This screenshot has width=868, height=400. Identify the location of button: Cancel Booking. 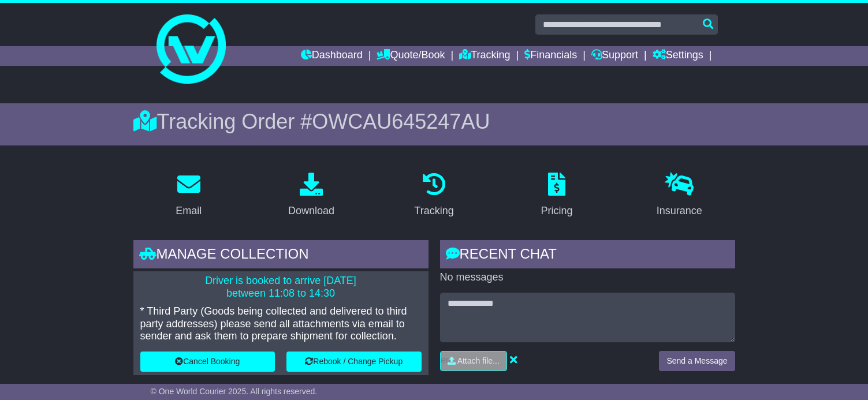
(208, 361).